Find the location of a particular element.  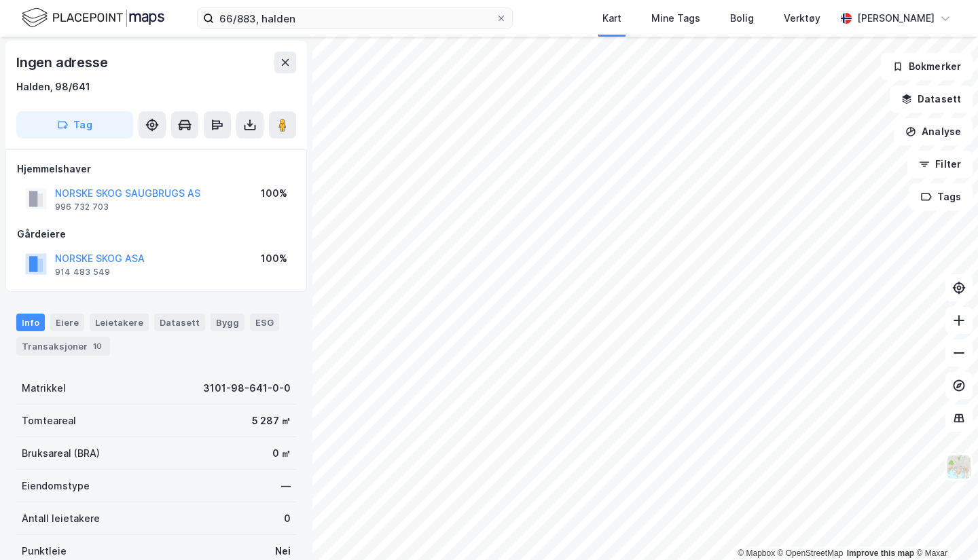

div: ESG is located at coordinates (264, 322).